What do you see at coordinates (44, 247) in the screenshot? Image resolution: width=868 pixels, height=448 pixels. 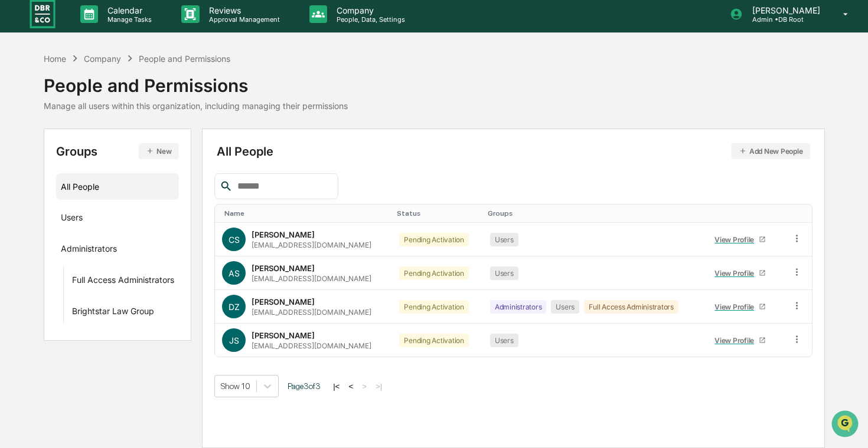 I see `a: 🖐️Preclearance` at bounding box center [44, 247].